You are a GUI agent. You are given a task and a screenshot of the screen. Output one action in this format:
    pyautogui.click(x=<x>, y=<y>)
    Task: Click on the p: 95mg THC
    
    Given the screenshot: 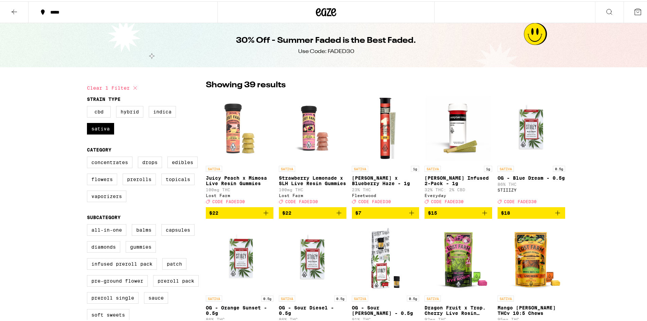 What is the action you would take?
    pyautogui.click(x=531, y=318)
    